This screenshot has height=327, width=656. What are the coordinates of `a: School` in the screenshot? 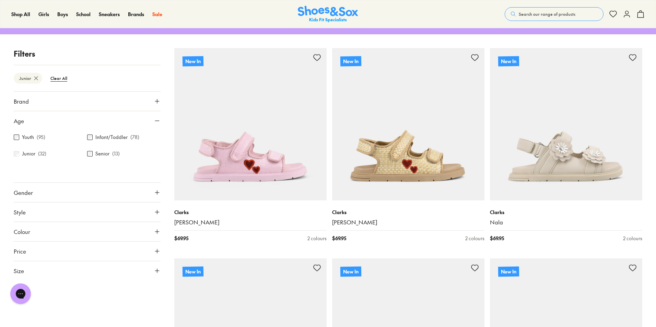 It's located at (83, 14).